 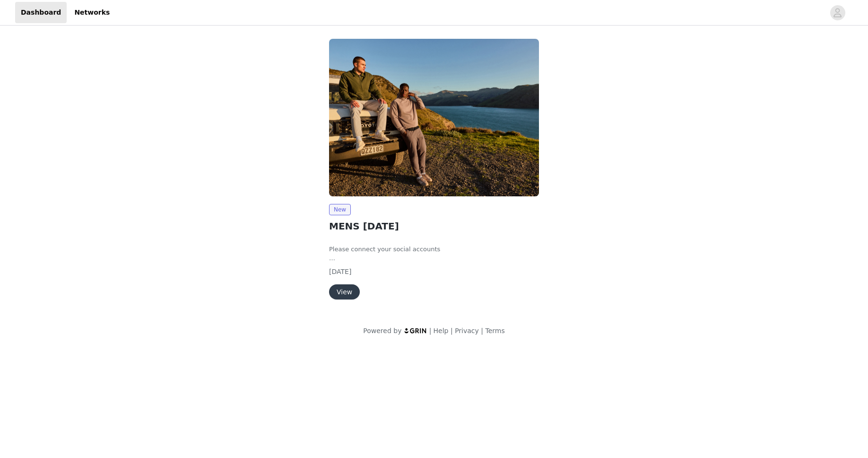 I want to click on a: Privacy, so click(x=467, y=331).